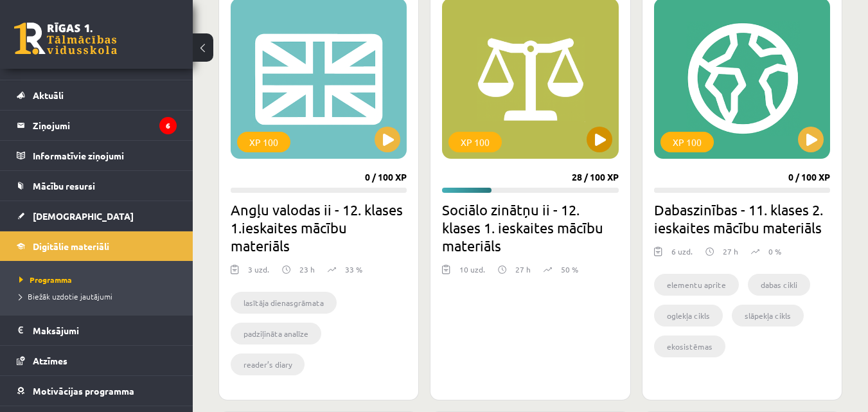  Describe the element at coordinates (775, 251) in the screenshot. I see `p: 0 %` at that location.